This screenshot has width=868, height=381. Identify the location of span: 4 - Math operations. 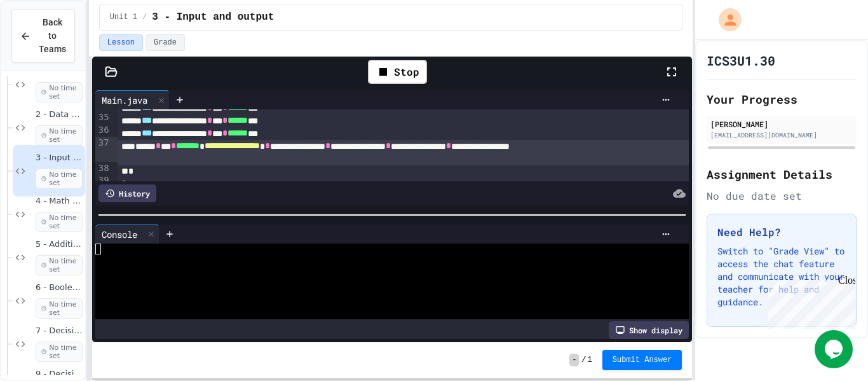
(59, 201).